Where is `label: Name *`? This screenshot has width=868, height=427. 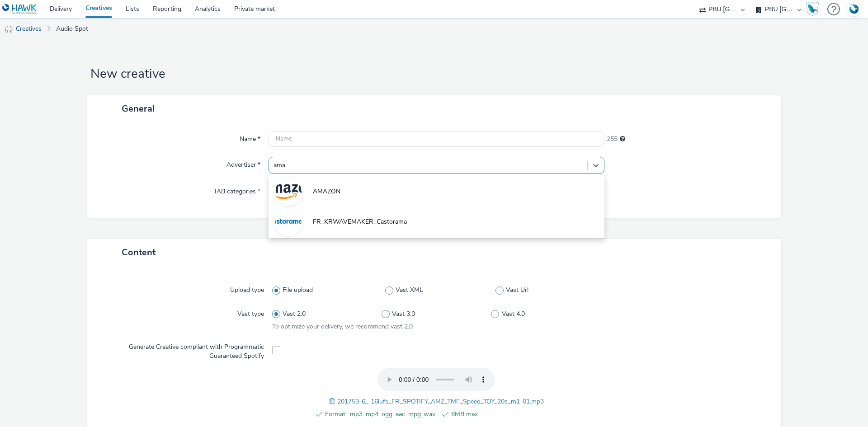 label: Name * is located at coordinates (250, 137).